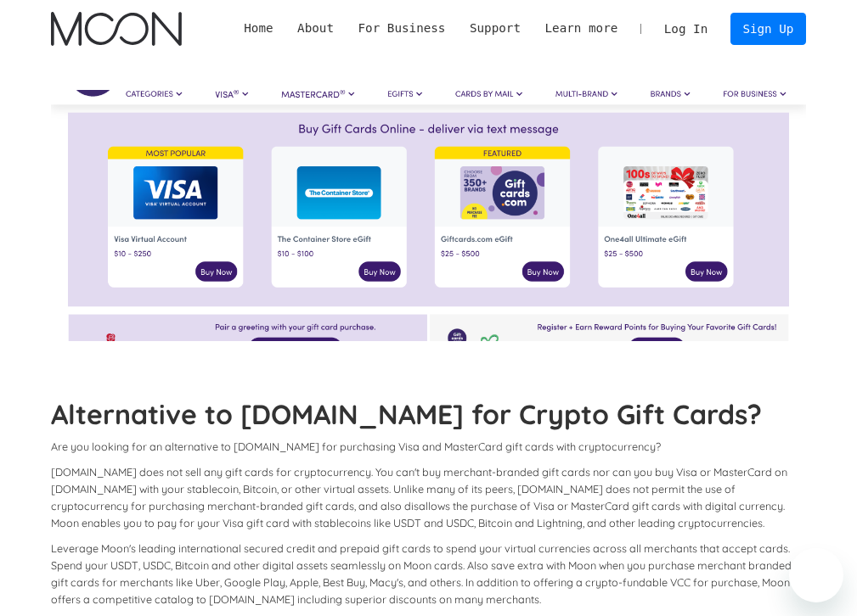  What do you see at coordinates (686, 28) in the screenshot?
I see `a: Log In` at bounding box center [686, 28].